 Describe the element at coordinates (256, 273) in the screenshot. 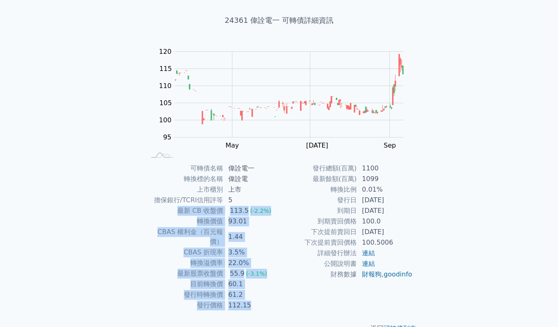

I see `span: (-3.1%)` at that location.